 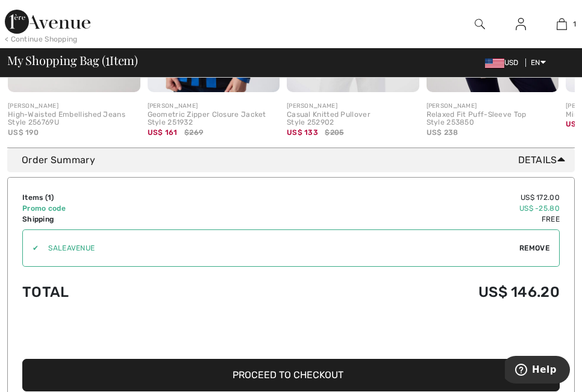 I want to click on a: 1, so click(x=561, y=24).